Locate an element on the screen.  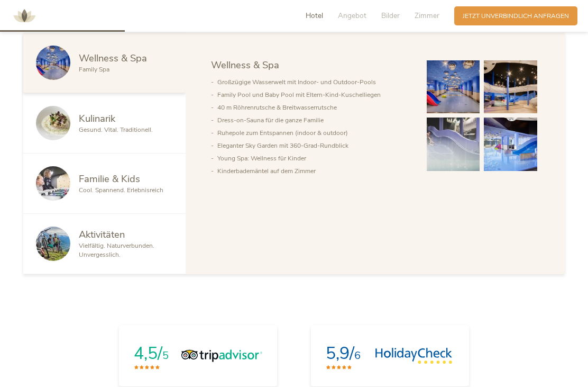
span: 5 is located at coordinates (166, 355).